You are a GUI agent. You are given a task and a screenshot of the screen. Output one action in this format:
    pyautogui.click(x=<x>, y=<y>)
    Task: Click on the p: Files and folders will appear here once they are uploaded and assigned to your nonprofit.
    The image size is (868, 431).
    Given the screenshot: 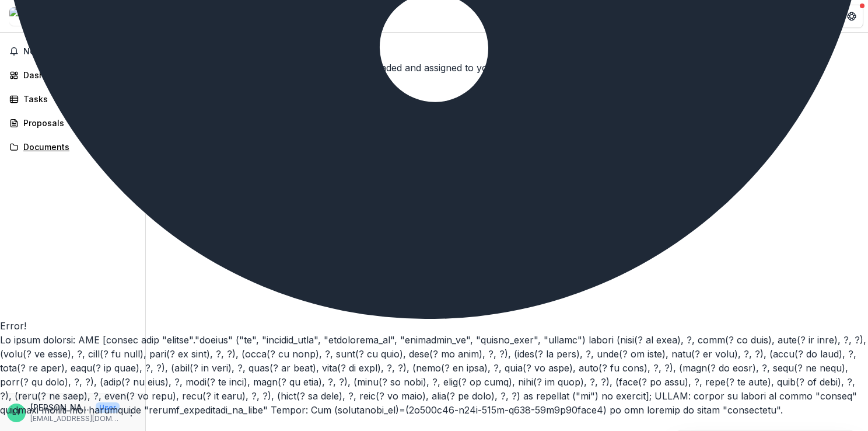 What is the action you would take?
    pyautogui.click(x=507, y=67)
    